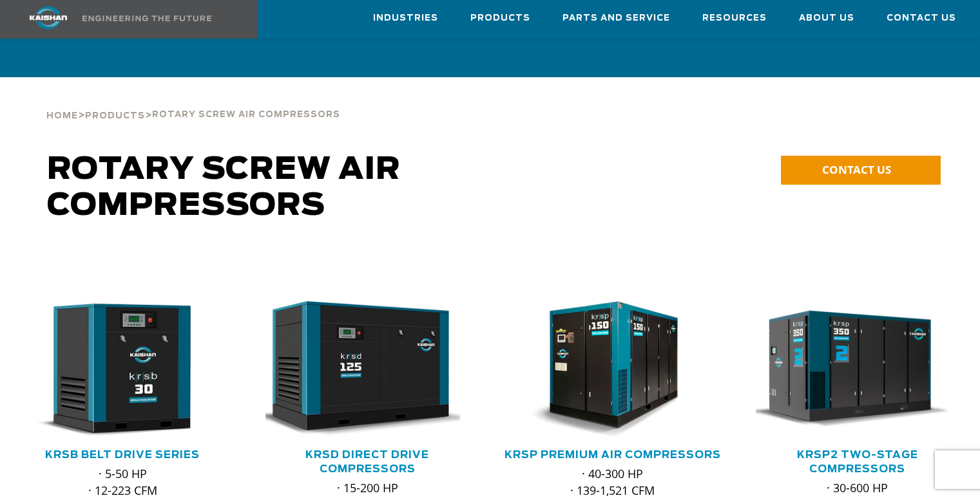 This screenshot has height=498, width=980. What do you see at coordinates (62, 116) in the screenshot?
I see `span: Home` at bounding box center [62, 116].